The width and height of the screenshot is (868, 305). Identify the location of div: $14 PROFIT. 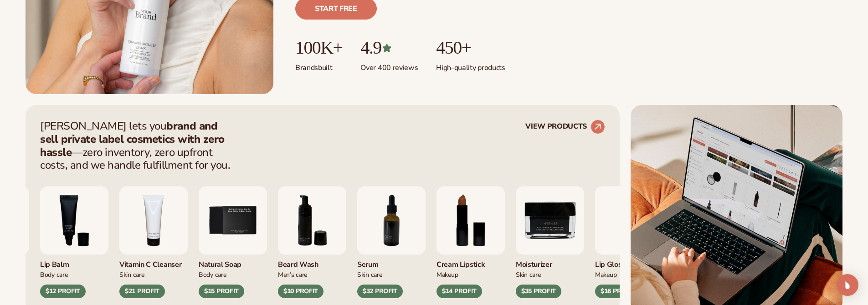
(459, 291).